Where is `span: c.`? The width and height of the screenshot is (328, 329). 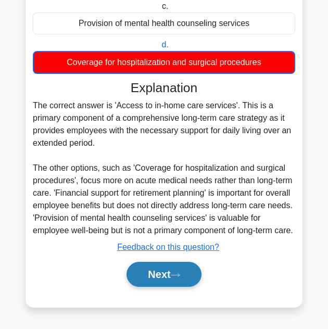
span: c. is located at coordinates (165, 6).